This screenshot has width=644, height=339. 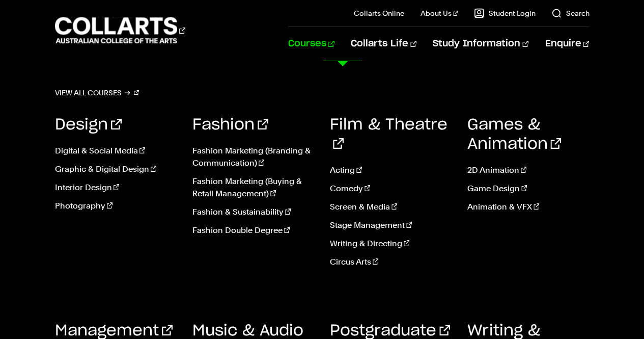 I want to click on a: Fashion, so click(x=230, y=125).